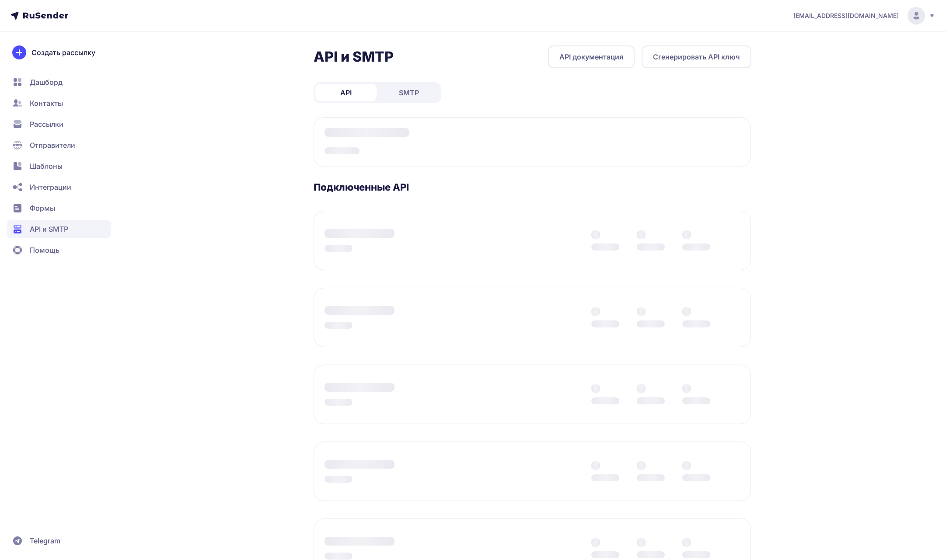 This screenshot has width=946, height=560. I want to click on button: Сгенерировать API ключ, so click(697, 57).